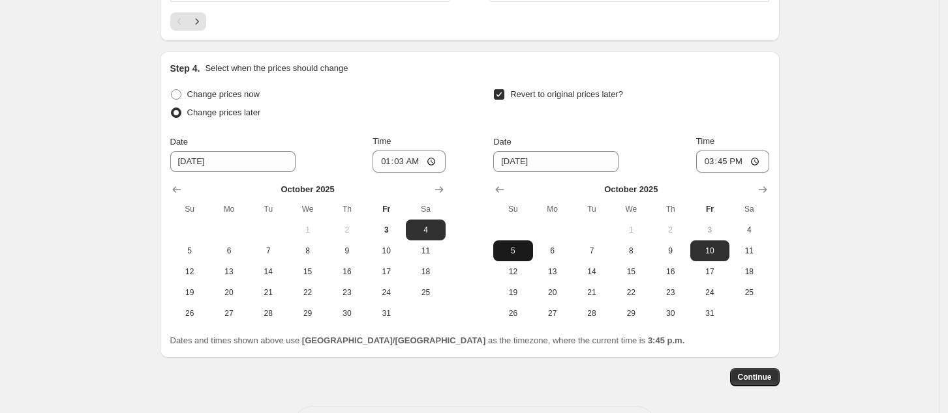 This screenshot has height=413, width=948. What do you see at coordinates (347, 251) in the screenshot?
I see `button: Thursday October 9 2025` at bounding box center [347, 251].